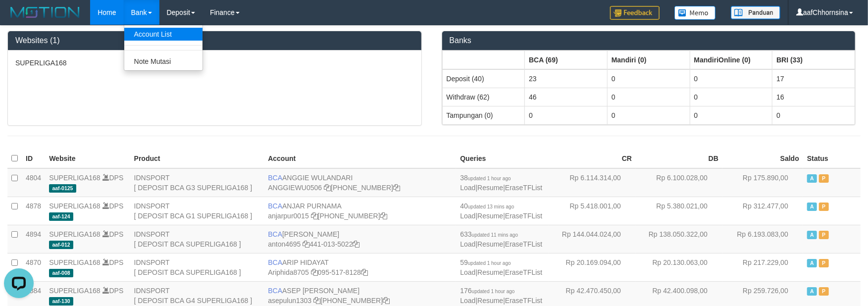  I want to click on a: Copy 4062281620 to clipboard, so click(383, 216).